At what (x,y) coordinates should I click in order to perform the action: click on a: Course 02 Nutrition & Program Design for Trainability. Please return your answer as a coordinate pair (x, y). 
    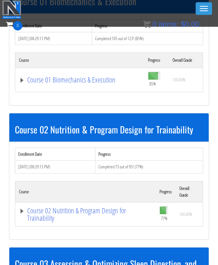
    Looking at the image, I should click on (85, 215).